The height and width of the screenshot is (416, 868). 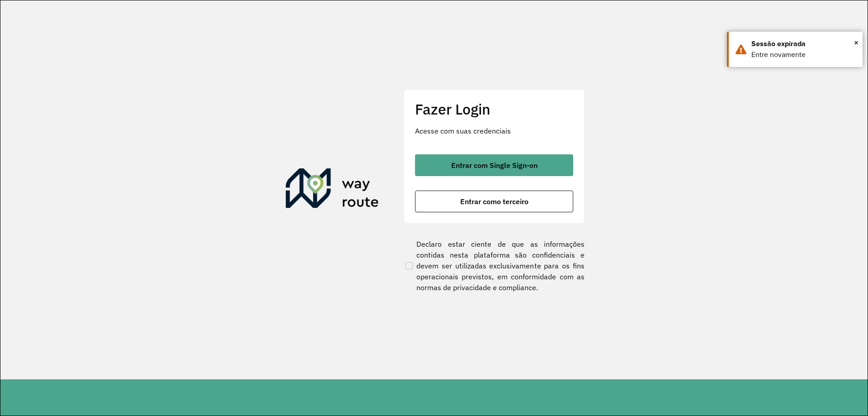 I want to click on div: Entre novamente, so click(x=803, y=55).